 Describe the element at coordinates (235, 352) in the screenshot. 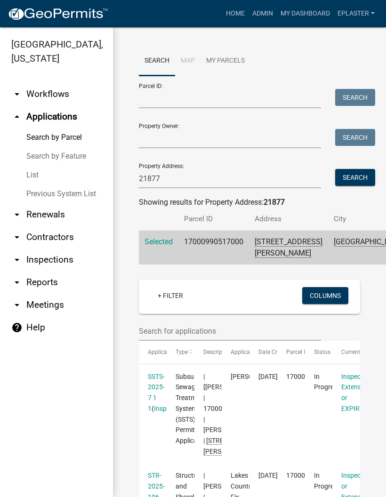

I see `datatable-header-cell: Applicant` at that location.